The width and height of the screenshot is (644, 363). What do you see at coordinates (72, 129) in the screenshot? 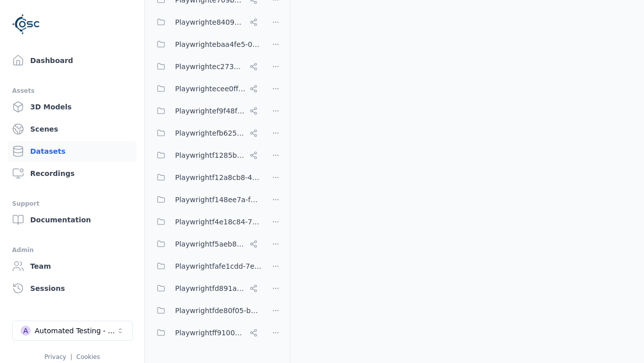
I see `a: Scenes` at bounding box center [72, 129].